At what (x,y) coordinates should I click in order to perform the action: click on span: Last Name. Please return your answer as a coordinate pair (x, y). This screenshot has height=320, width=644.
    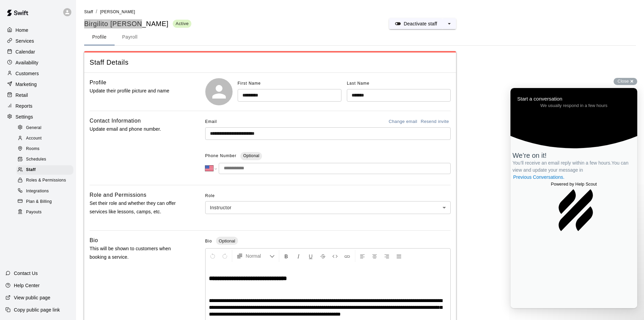
    Looking at the image, I should click on (358, 83).